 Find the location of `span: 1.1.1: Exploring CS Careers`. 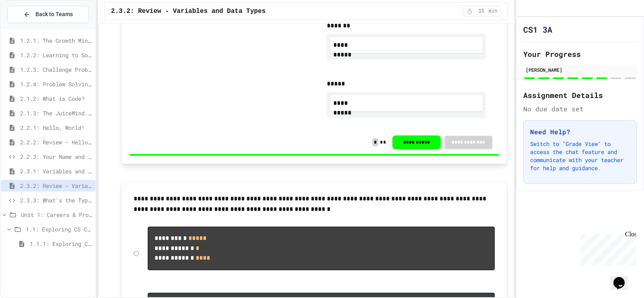

span: 1.1.1: Exploring CS Careers is located at coordinates (61, 244).